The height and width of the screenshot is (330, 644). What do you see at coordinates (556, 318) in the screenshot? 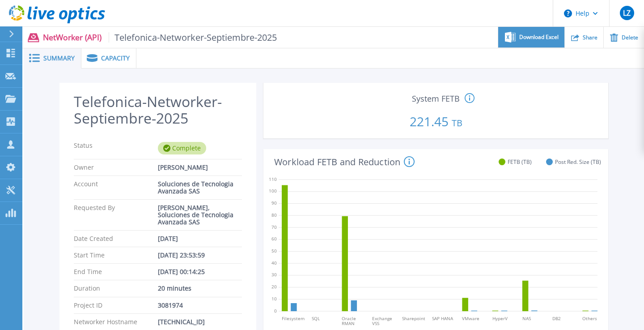
I see `tspan: DB2` at bounding box center [556, 318].